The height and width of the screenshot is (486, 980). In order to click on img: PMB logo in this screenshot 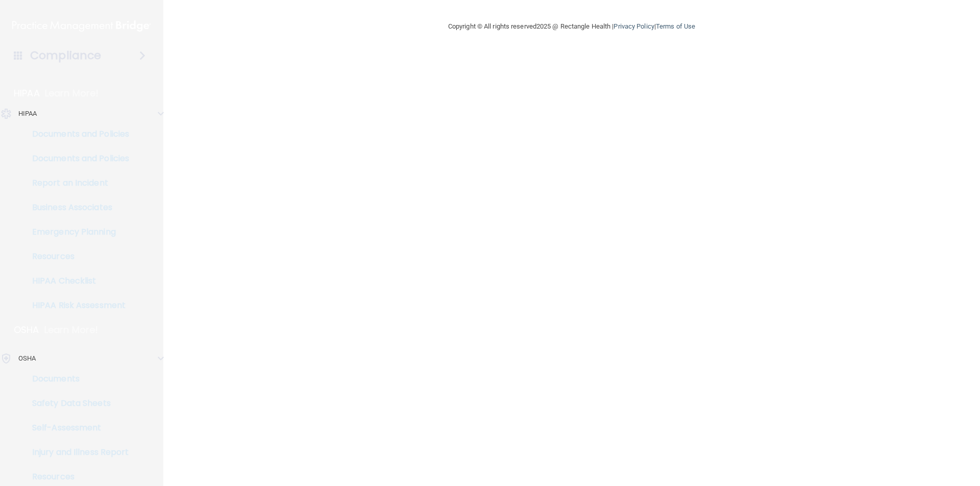, I will do `click(82, 26)`.